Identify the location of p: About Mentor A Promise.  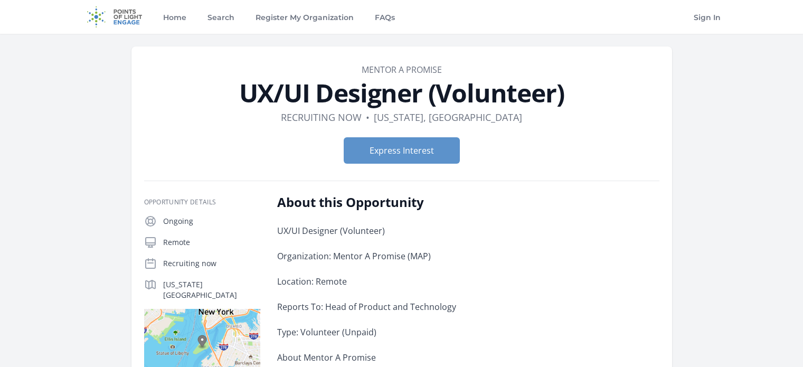
(431, 357).